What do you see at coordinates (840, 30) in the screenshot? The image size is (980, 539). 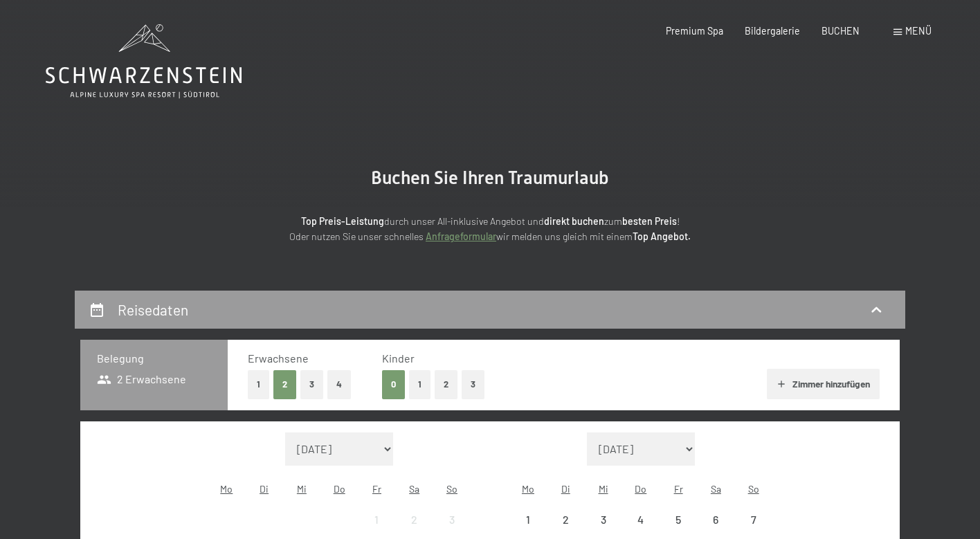 I see `a: BUCHEN` at bounding box center [840, 30].